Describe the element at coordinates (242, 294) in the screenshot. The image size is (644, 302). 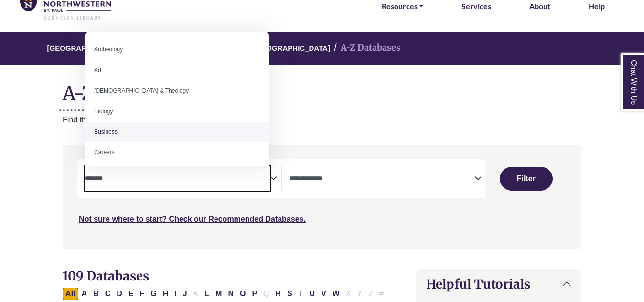
I see `button: Filter Results O` at that location.